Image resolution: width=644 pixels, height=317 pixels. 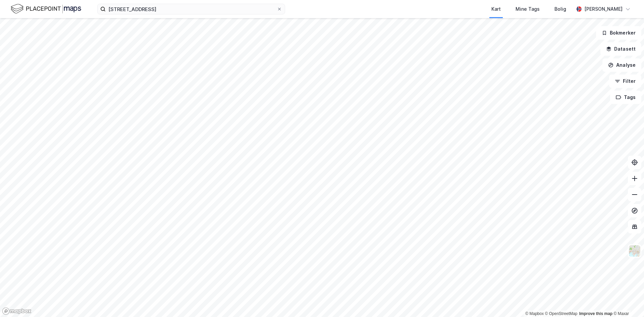 I want to click on input: Søk på adresse, matrikkel, gårdeiere, leietakere eller personer, so click(x=191, y=9).